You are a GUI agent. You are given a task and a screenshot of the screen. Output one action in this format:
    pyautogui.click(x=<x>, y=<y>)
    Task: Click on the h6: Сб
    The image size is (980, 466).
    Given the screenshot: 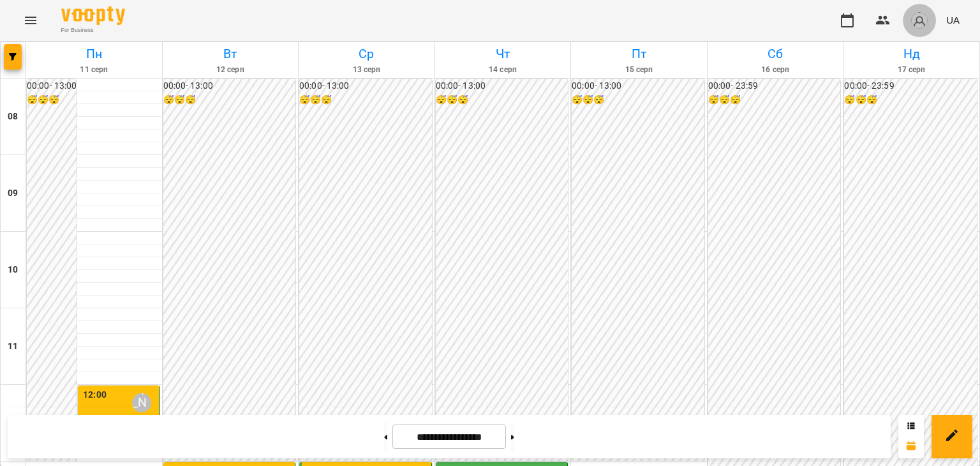 What is the action you would take?
    pyautogui.click(x=775, y=54)
    